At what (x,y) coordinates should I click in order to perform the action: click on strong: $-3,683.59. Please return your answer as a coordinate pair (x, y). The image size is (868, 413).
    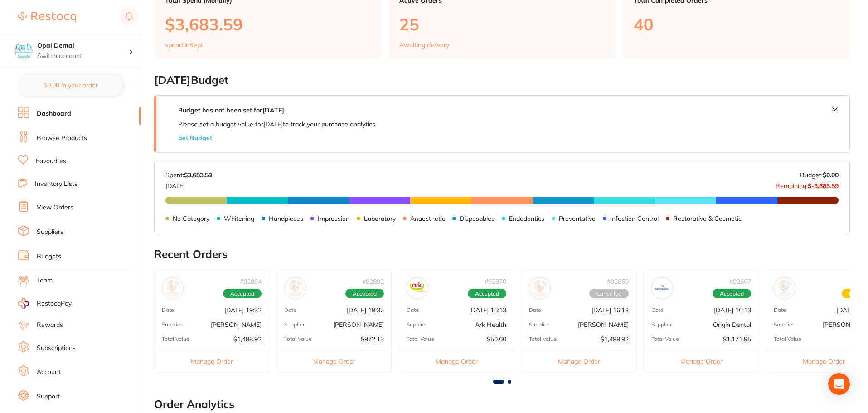
    Looking at the image, I should click on (824, 186).